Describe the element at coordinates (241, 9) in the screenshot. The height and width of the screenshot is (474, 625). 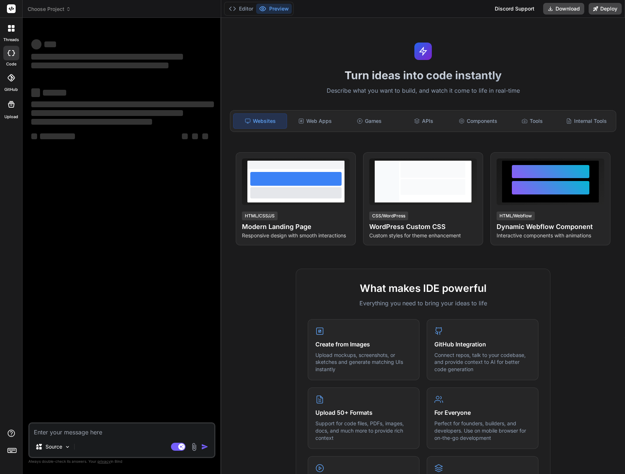
I see `button: Editor` at that location.